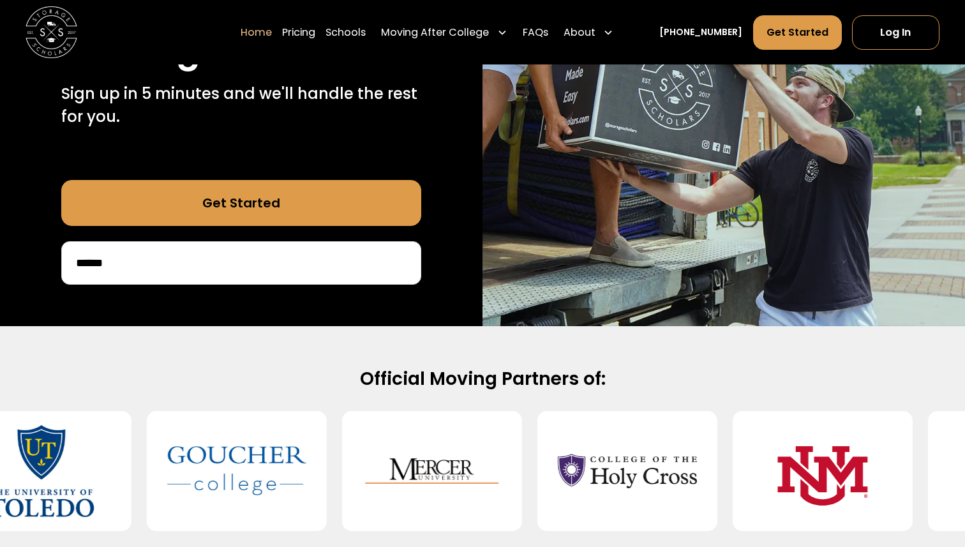 Image resolution: width=965 pixels, height=547 pixels. What do you see at coordinates (241, 105) in the screenshot?
I see `p: Sign up in 5 minutes and we'll handle the rest for you.` at bounding box center [241, 105].